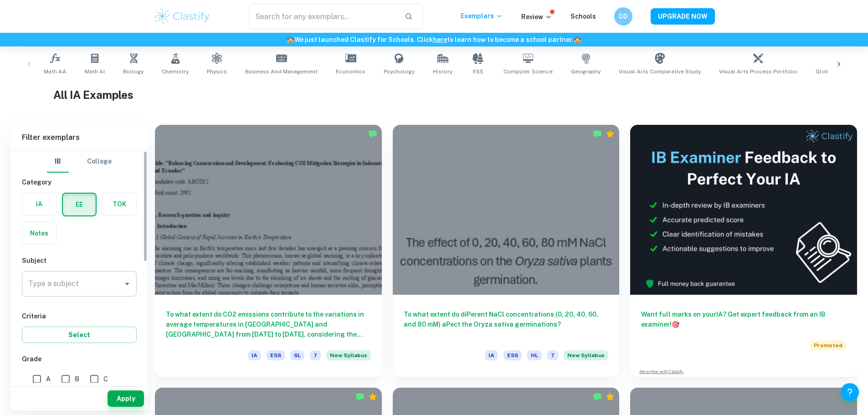 This screenshot has width=868, height=415. What do you see at coordinates (79, 260) in the screenshot?
I see `h6: Subject` at bounding box center [79, 260].